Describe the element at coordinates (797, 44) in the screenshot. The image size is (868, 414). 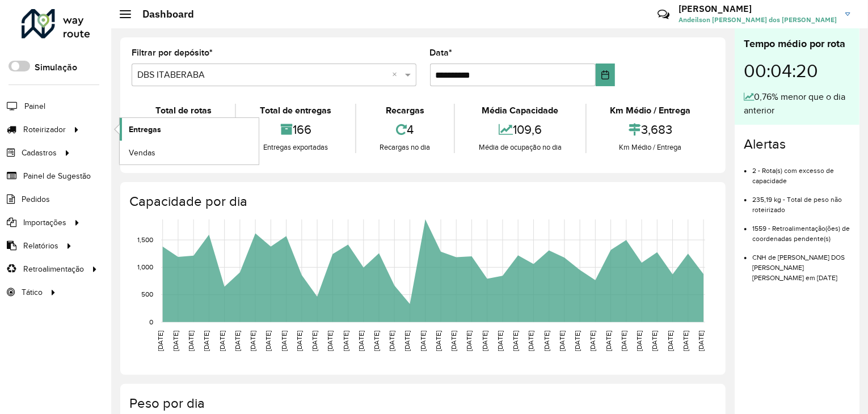
I see `div: Tempo médio por rota` at that location.